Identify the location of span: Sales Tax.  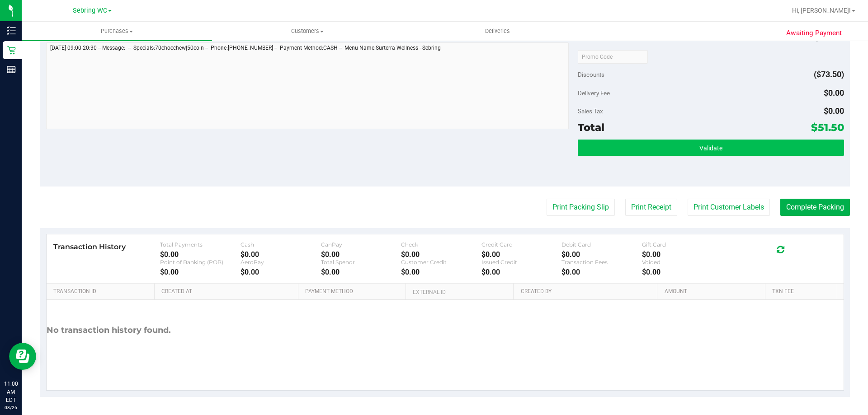
(590, 111).